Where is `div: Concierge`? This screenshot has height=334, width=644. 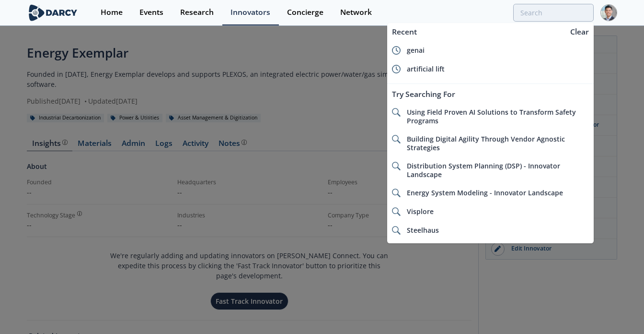 div: Concierge is located at coordinates (305, 13).